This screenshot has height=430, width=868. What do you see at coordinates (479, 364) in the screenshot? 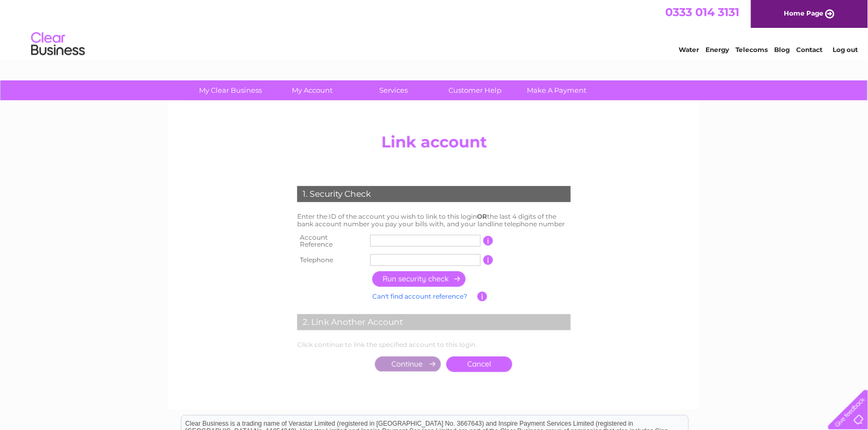
I see `a: Cancel` at bounding box center [479, 364].